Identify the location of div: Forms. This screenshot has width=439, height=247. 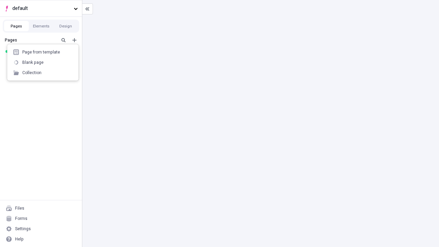
(21, 219).